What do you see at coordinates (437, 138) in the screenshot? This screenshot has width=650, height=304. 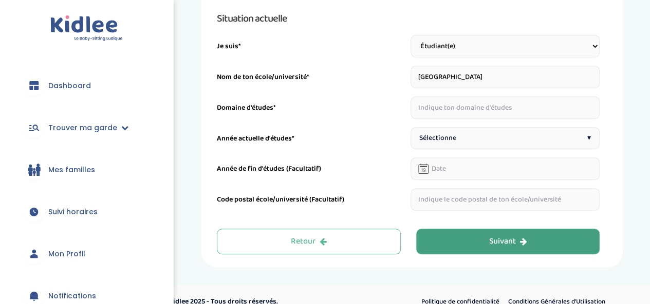 I see `span: Sélectionne` at bounding box center [437, 138].